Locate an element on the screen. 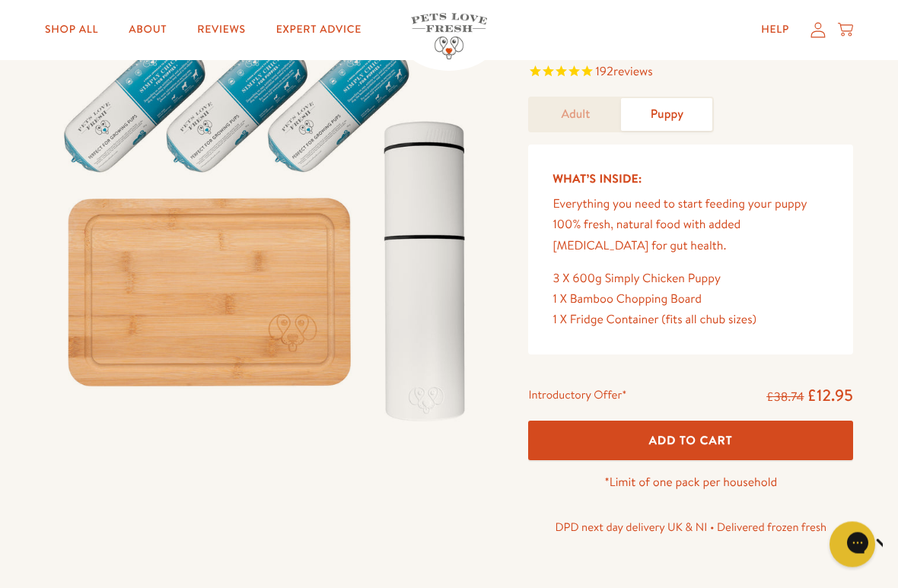 The height and width of the screenshot is (588, 898). h5: What’s Inside: is located at coordinates (690, 180).